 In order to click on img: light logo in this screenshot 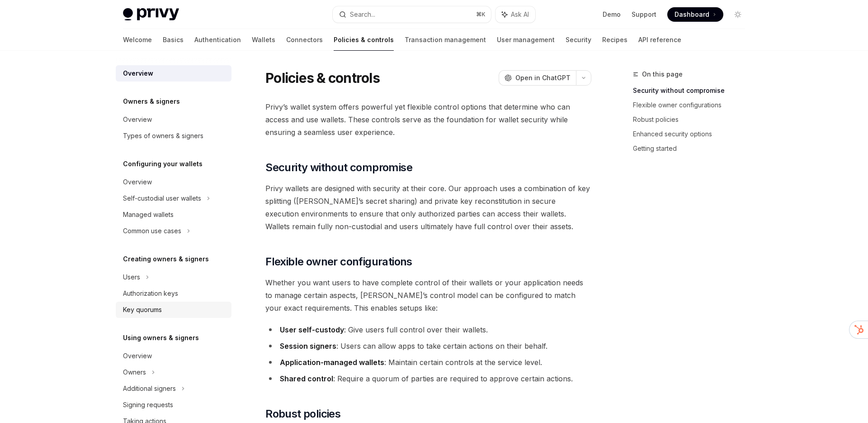, I will do `click(151, 15)`.